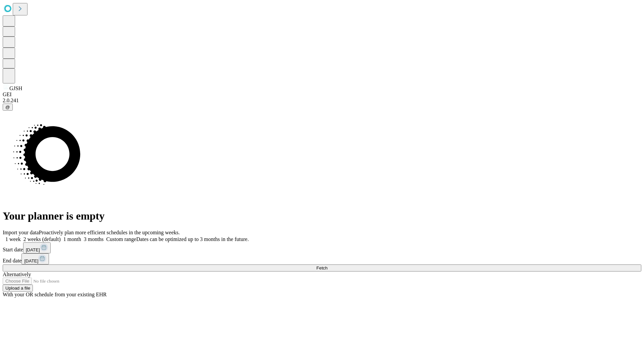 This screenshot has width=644, height=362. What do you see at coordinates (18, 288) in the screenshot?
I see `button: Upload a file` at bounding box center [18, 288].